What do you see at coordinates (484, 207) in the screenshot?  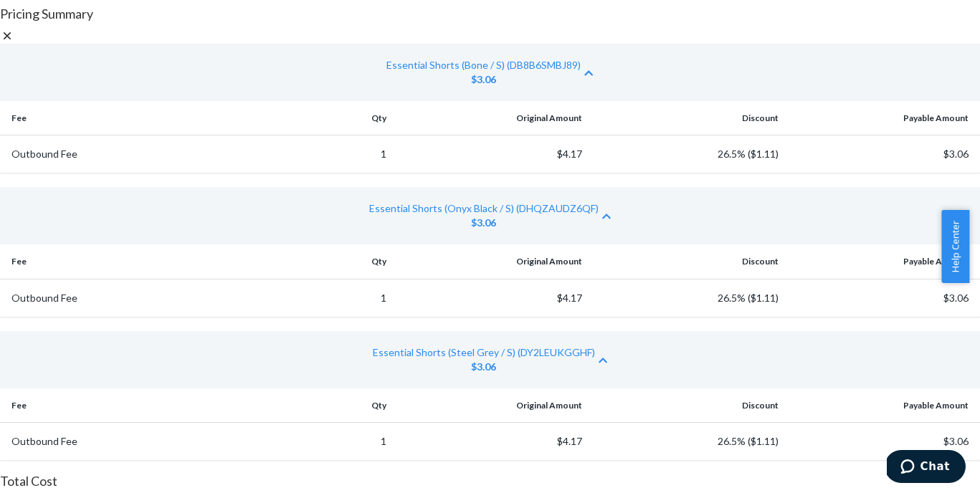 I see `a: Essential Shorts (Onyx Black / S) (DHQZAUDZ6QF)` at bounding box center [484, 207].